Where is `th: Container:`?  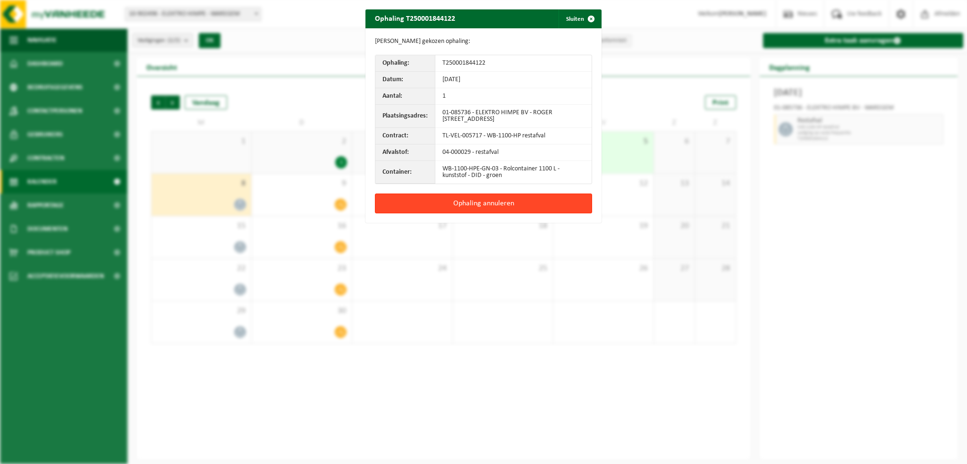 th: Container: is located at coordinates (405, 172).